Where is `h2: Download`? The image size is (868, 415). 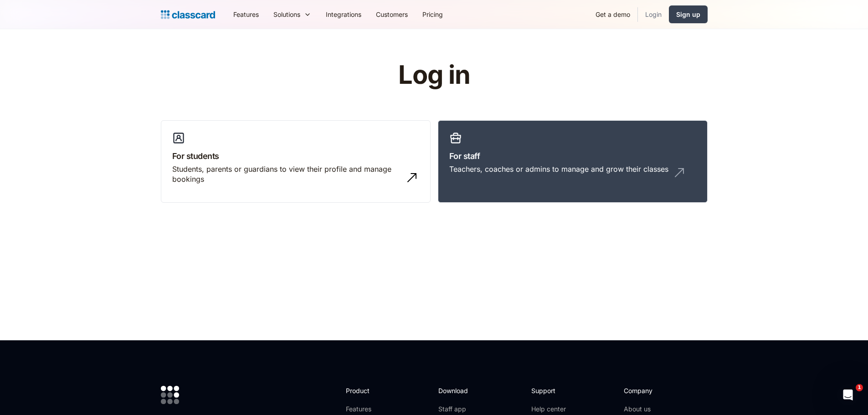
h2: Download is located at coordinates (457, 390).